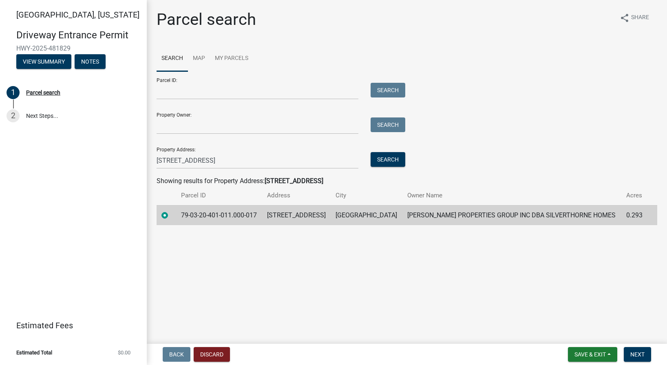  I want to click on span: Share, so click(640, 18).